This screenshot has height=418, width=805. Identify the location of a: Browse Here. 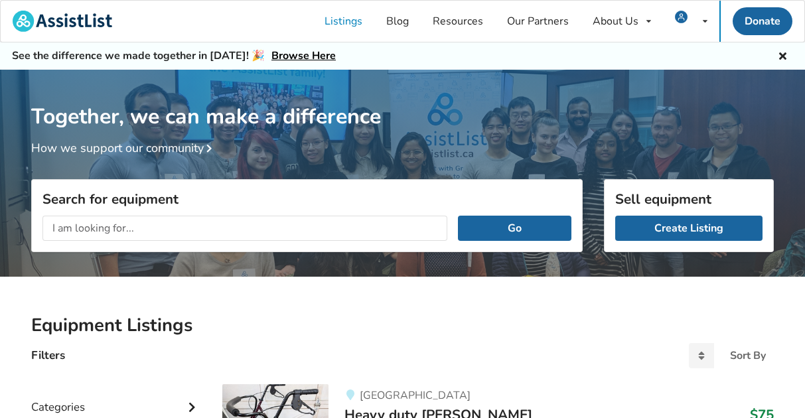
(303, 56).